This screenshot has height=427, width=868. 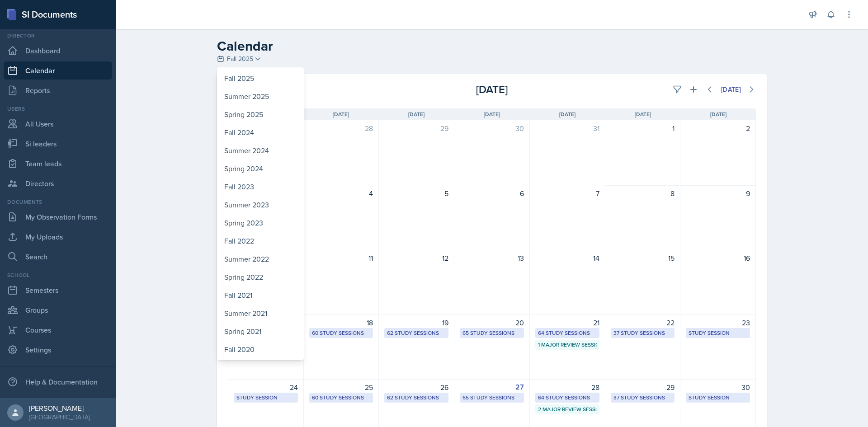 I want to click on div: 5, so click(x=417, y=194).